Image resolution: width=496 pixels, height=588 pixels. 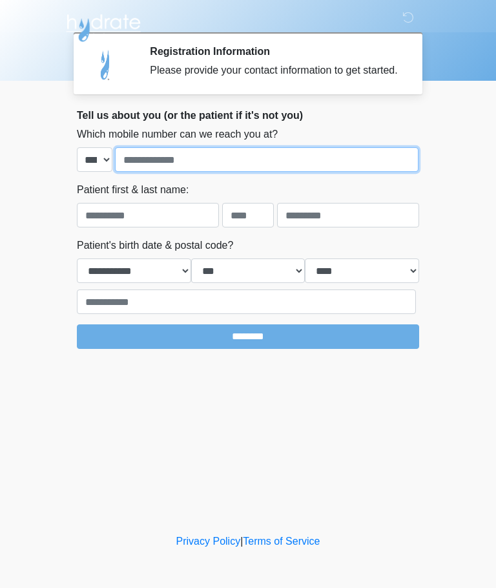 What do you see at coordinates (155, 246) in the screenshot?
I see `label: Patient's birth date & postal code?` at bounding box center [155, 246].